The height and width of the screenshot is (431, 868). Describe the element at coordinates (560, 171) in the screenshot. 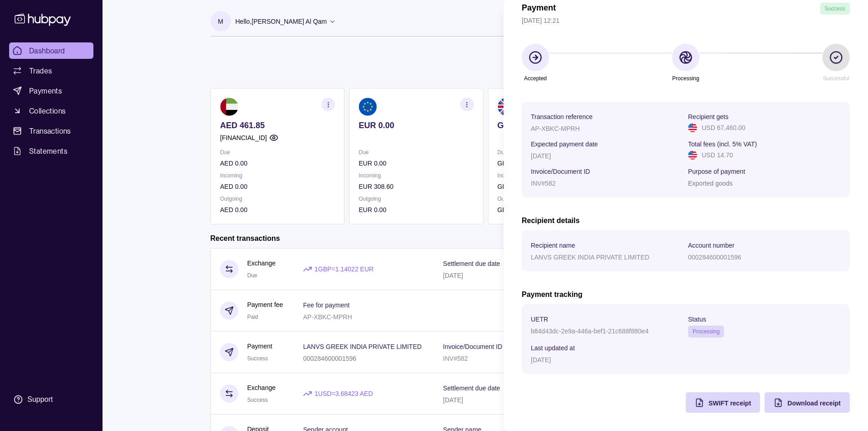

I see `p: Invoice/Document ID` at that location.